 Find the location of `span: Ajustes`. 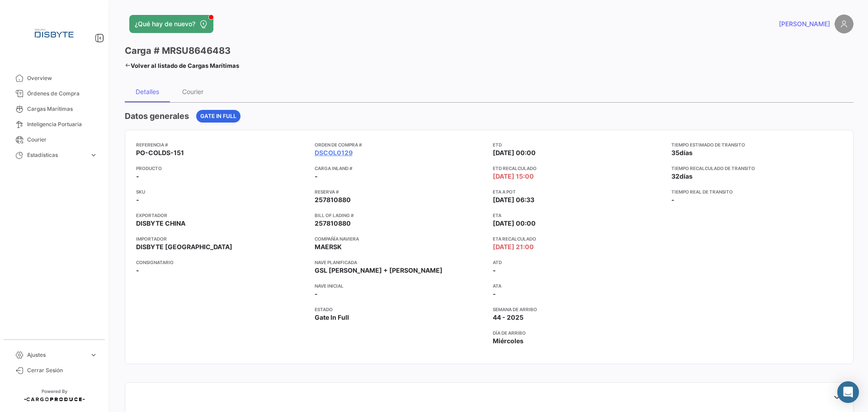

span: Ajustes is located at coordinates (57, 355).